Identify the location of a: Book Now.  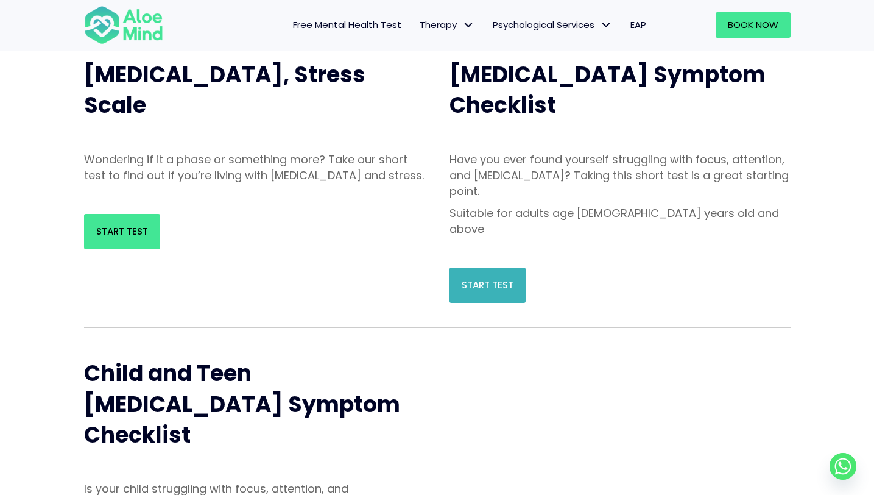
(753, 25).